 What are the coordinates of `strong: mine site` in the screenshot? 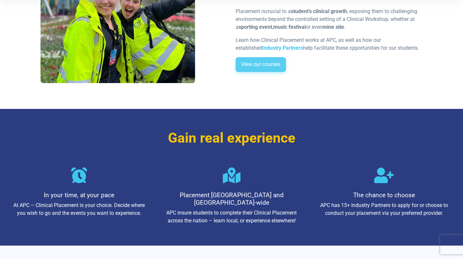 It's located at (333, 27).